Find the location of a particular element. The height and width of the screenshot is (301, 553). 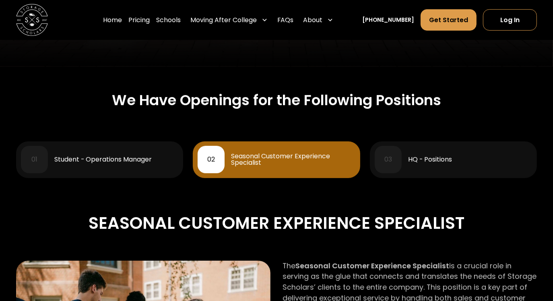

a: Get Started is located at coordinates (448, 20).